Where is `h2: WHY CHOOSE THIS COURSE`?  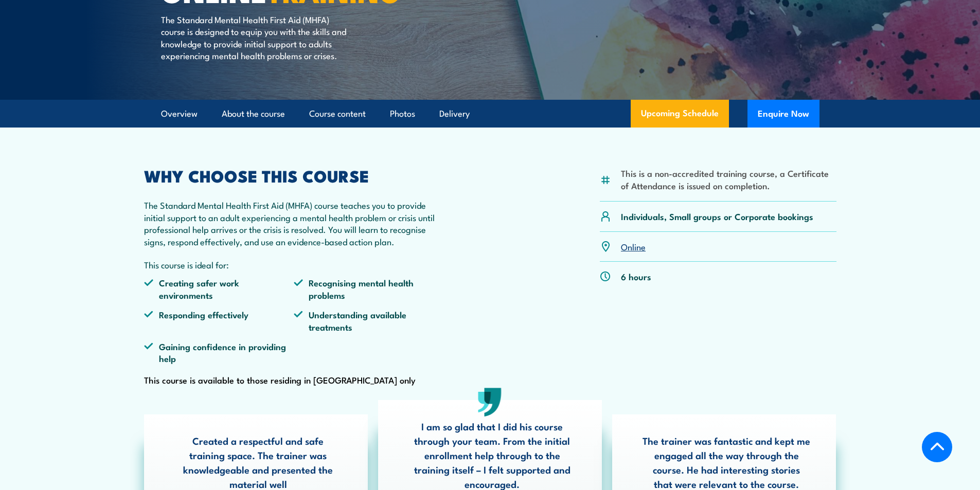
h2: WHY CHOOSE THIS COURSE is located at coordinates (294, 175).